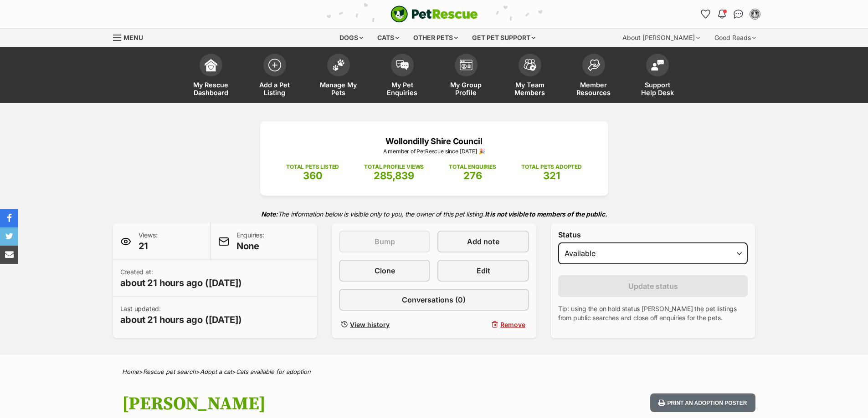 This screenshot has height=418, width=868. I want to click on span: Conversations (0), so click(434, 300).